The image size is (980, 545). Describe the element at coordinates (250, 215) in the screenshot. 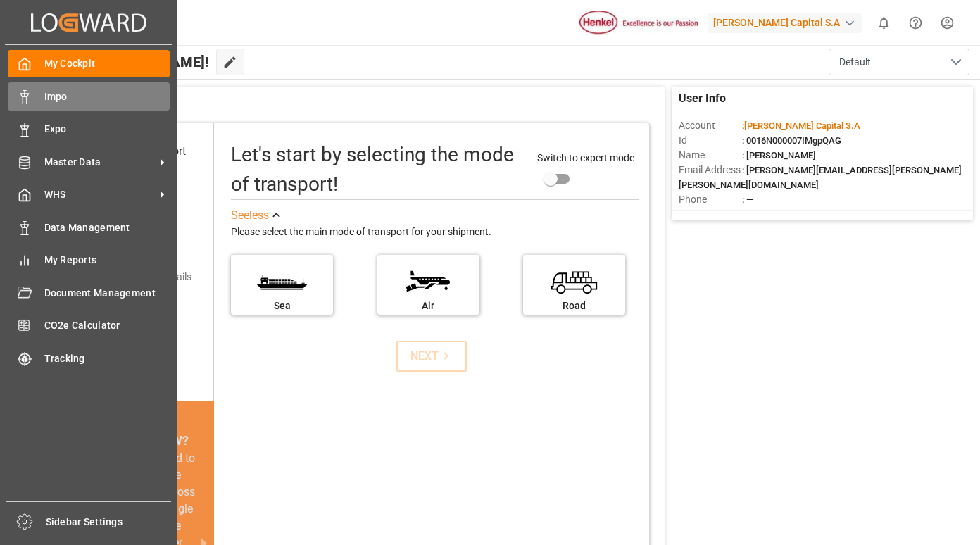

I see `div: See less` at that location.